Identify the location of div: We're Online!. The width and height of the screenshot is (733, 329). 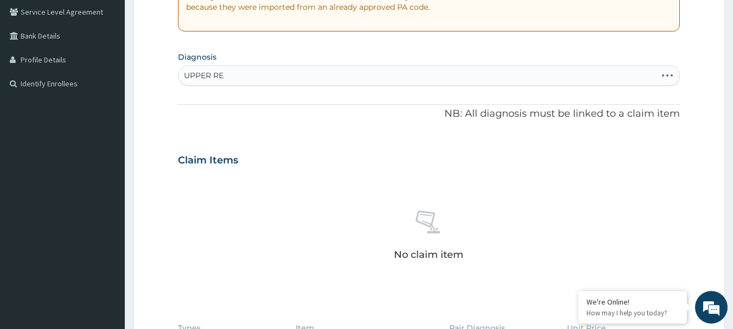
(633, 302).